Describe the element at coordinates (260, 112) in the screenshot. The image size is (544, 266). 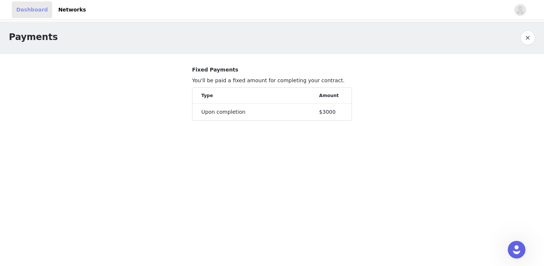
I see `div: Upon completion` at that location.